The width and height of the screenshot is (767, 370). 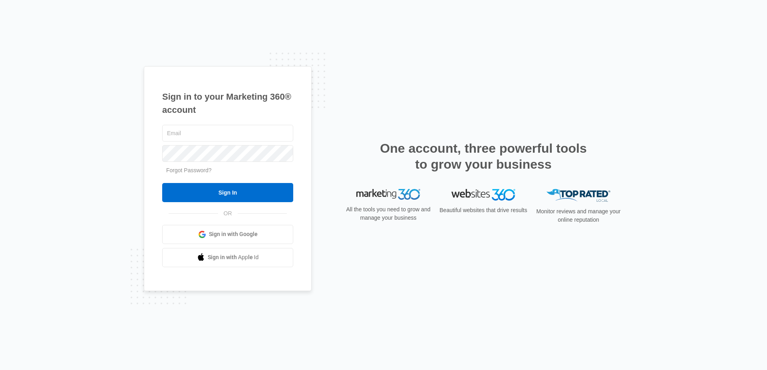 What do you see at coordinates (578, 196) in the screenshot?
I see `img: Top Rated Local` at bounding box center [578, 196].